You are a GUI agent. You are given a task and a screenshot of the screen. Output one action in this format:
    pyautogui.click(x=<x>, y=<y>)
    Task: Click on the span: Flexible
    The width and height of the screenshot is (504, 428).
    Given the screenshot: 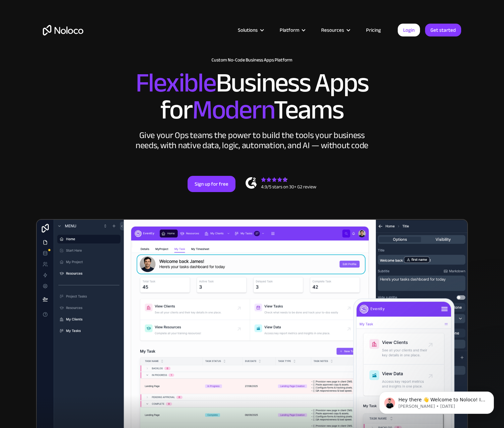 What is the action you would take?
    pyautogui.click(x=176, y=83)
    